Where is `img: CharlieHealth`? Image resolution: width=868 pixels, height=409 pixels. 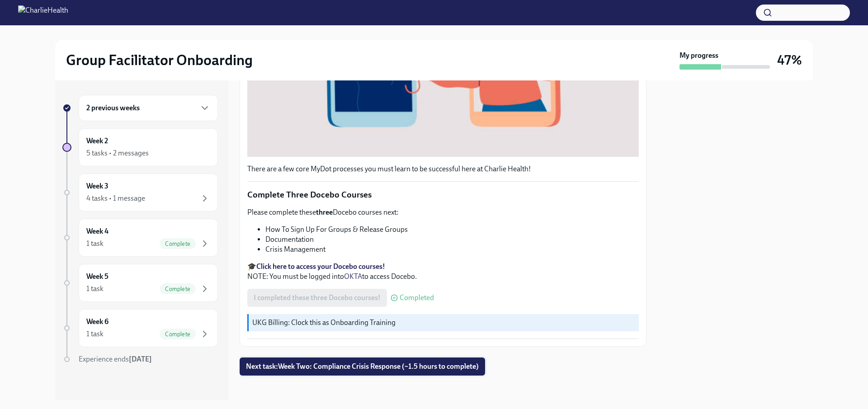 img: CharlieHealth is located at coordinates (43, 13).